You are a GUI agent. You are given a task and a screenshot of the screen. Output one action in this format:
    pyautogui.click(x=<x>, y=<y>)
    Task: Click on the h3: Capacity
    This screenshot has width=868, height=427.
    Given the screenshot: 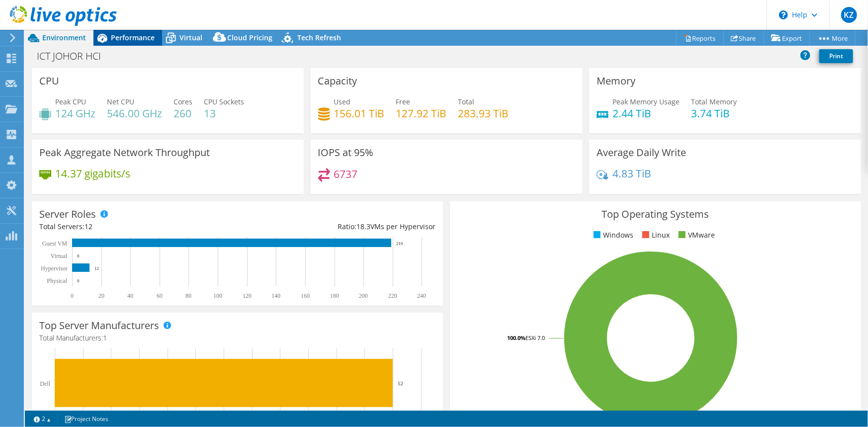 What is the action you would take?
    pyautogui.click(x=337, y=81)
    